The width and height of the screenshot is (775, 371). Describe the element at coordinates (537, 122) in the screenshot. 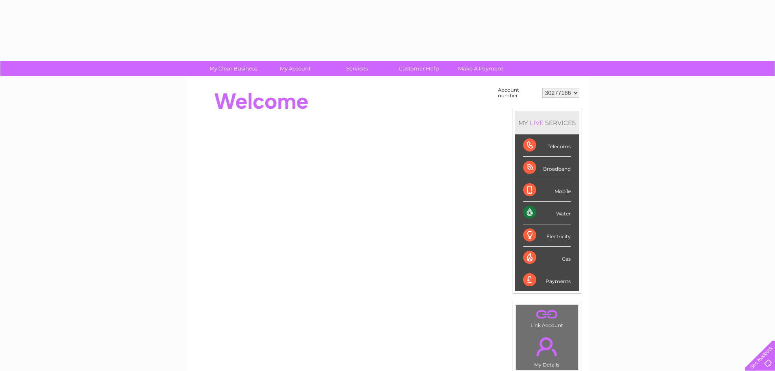

I see `div: LIVE` at that location.